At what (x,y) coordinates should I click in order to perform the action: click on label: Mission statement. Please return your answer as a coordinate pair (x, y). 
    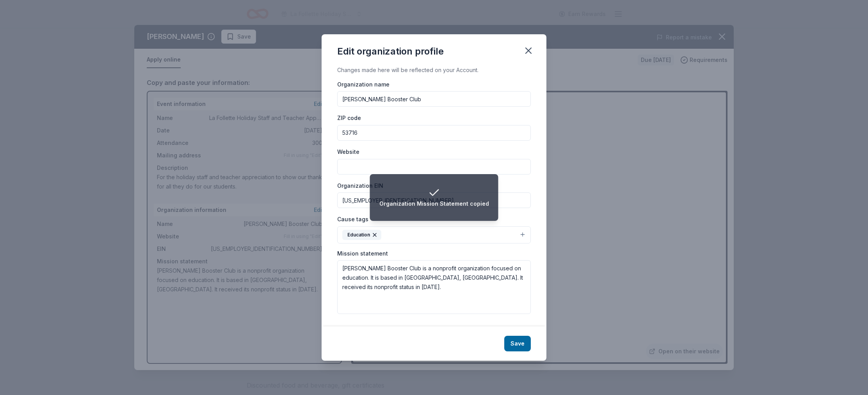
    Looking at the image, I should click on (362, 254).